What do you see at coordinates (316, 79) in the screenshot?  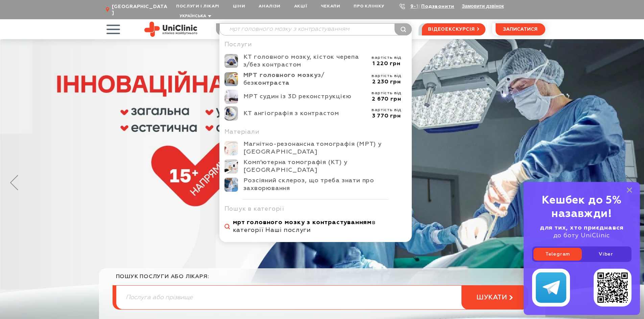 I see `a: МРТ головного мозку з/без контраста МРТ головного мозкуз/безконтраста вартість від 2 230 грн` at bounding box center [316, 79].